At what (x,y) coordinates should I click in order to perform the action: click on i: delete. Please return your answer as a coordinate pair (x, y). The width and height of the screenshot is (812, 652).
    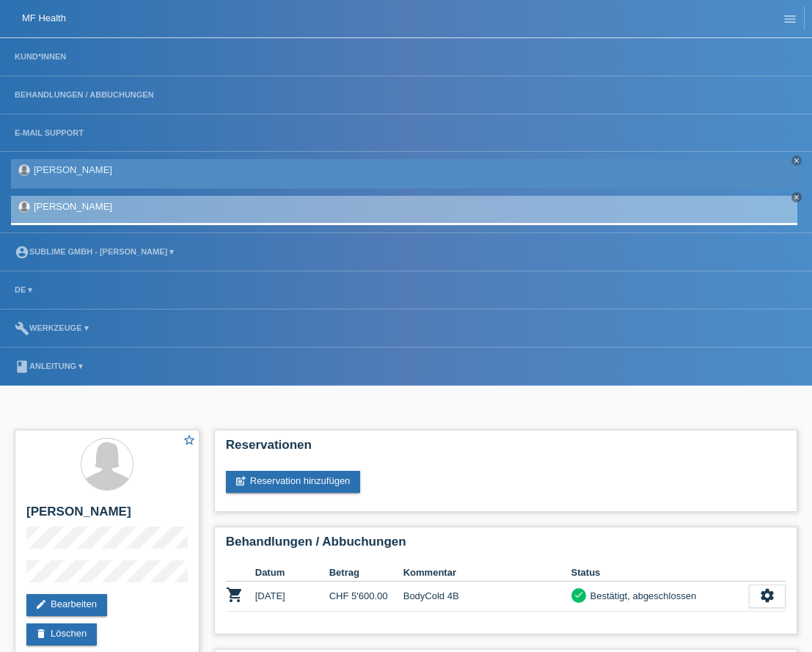
    Looking at the image, I should click on (41, 634).